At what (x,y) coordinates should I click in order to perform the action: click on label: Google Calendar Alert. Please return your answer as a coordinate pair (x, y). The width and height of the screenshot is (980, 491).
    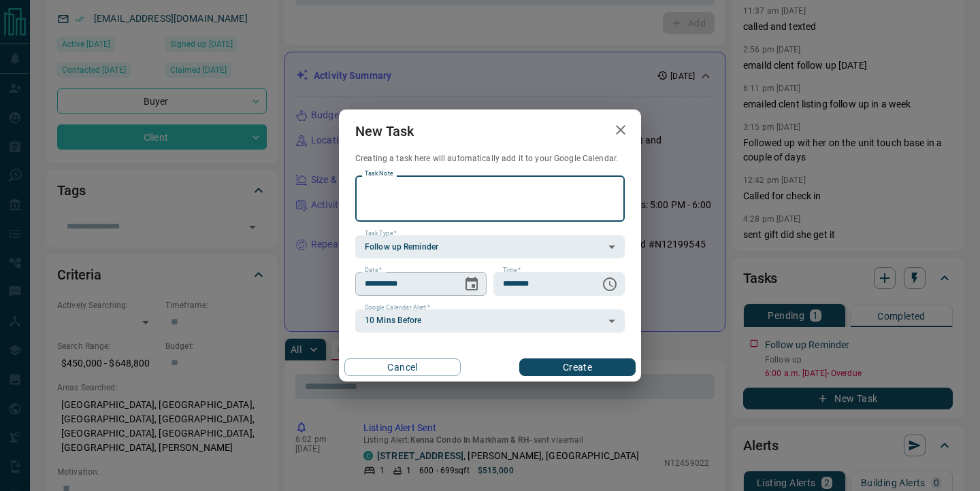
    Looking at the image, I should click on (398, 307).